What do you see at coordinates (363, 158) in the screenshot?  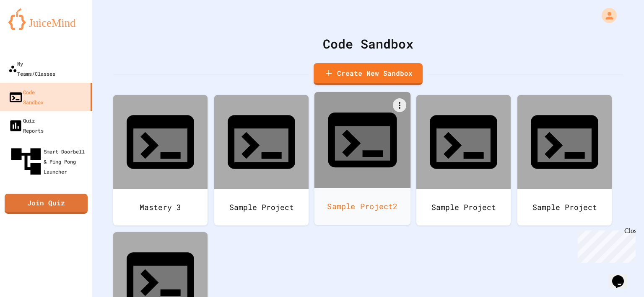 I see `a: Sample Project2` at bounding box center [363, 158].